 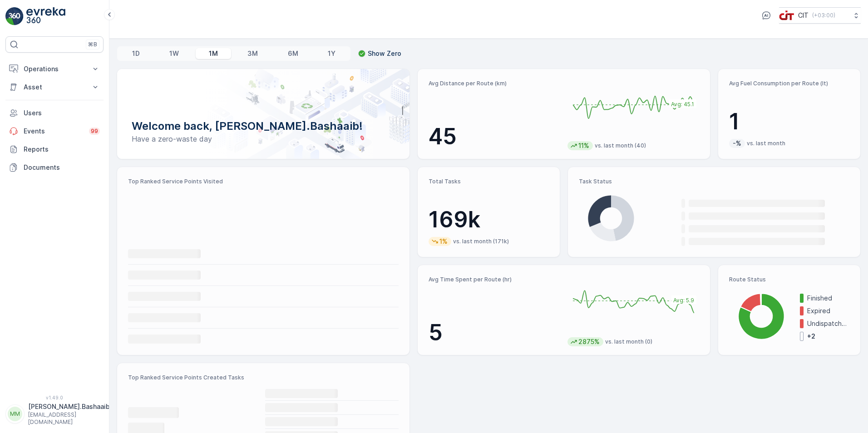 I want to click on p: + 2, so click(x=811, y=336).